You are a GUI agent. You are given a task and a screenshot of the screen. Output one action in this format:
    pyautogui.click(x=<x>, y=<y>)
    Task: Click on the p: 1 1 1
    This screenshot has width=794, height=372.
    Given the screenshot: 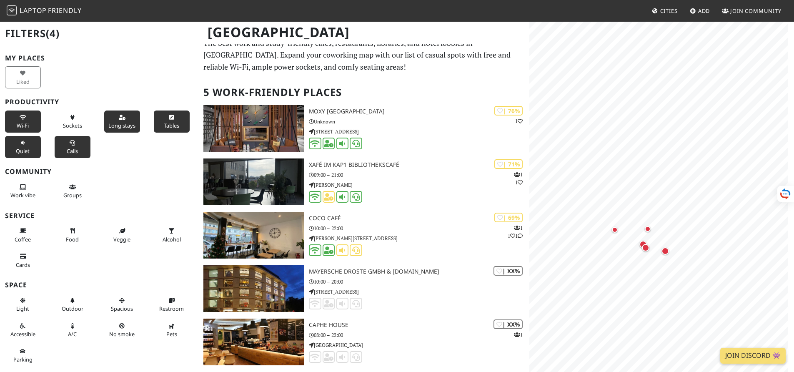 What is the action you would take?
    pyautogui.click(x=515, y=232)
    